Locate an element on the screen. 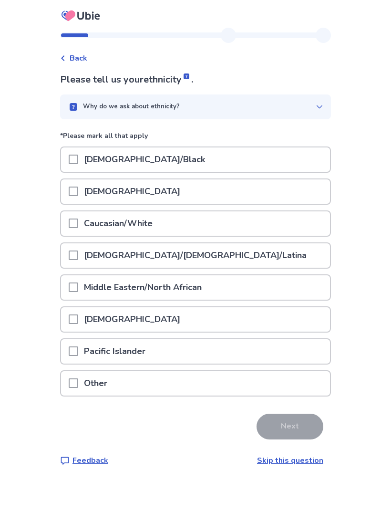 The height and width of the screenshot is (512, 391). span: Back is located at coordinates (78, 58).